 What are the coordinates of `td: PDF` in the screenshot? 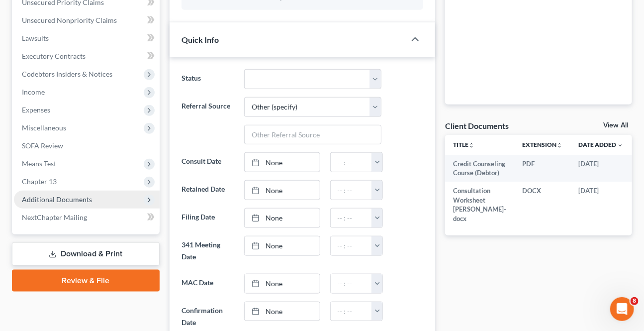 It's located at (542, 168).